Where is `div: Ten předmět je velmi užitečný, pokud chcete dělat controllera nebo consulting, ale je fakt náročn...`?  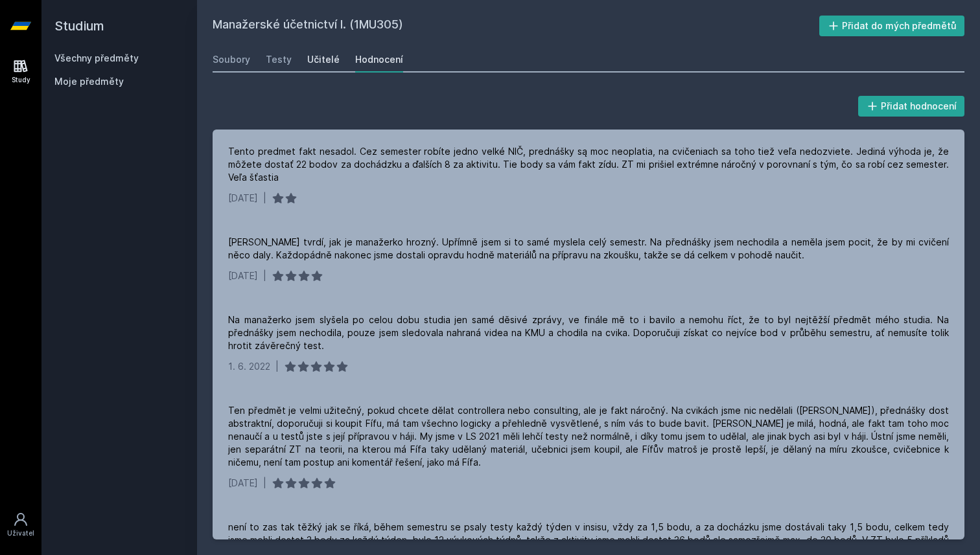
div: Ten předmět je velmi užitečný, pokud chcete dělat controllera nebo consulting, ale je fakt náročn... is located at coordinates (588, 436).